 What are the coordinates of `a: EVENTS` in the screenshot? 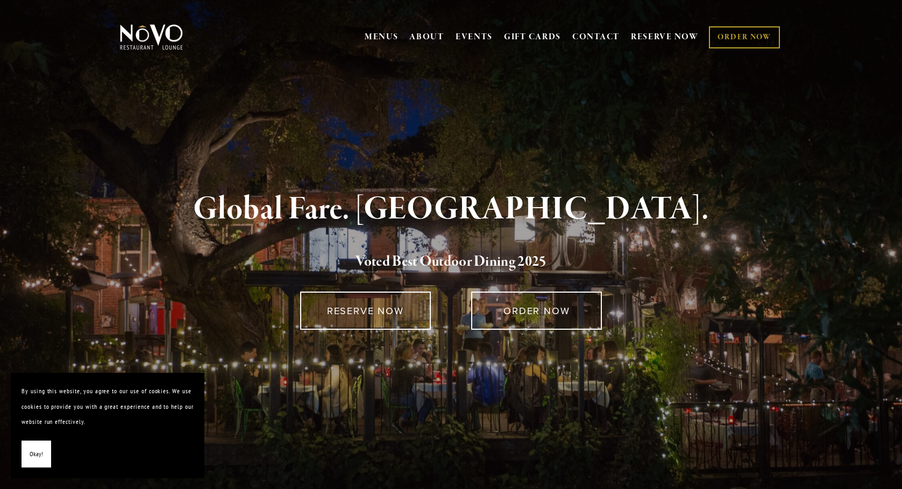 It's located at (474, 37).